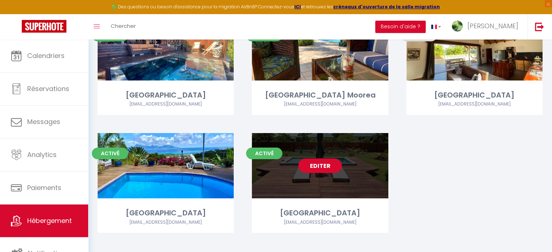 The image size is (552, 252). What do you see at coordinates (297, 7) in the screenshot?
I see `strong: ICI` at bounding box center [297, 7].